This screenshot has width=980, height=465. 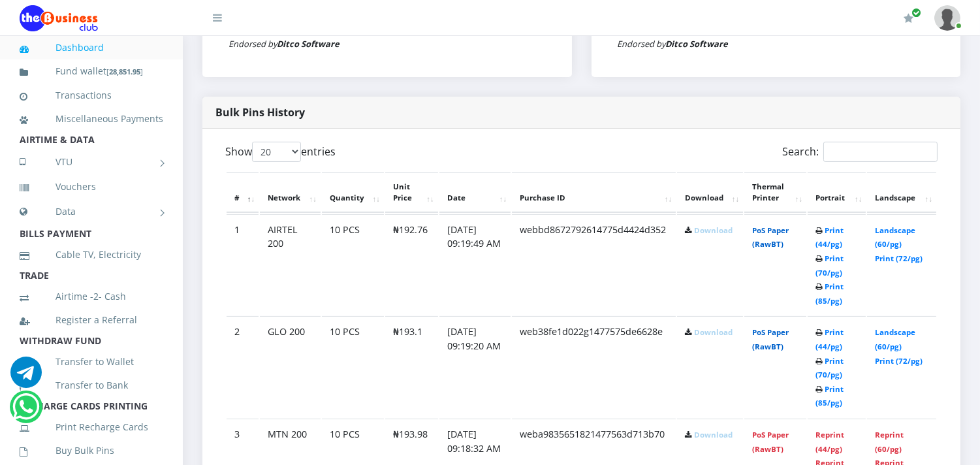 I want to click on td: web38fe1d022g1477575de6628e, so click(x=594, y=367).